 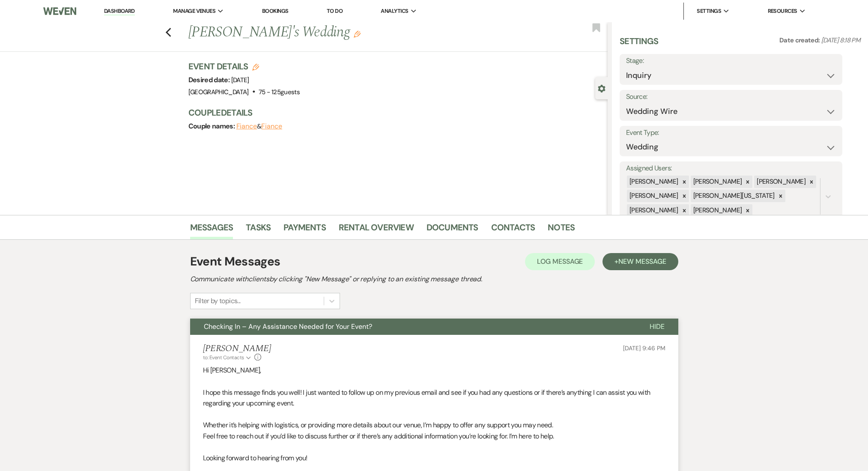 What do you see at coordinates (434, 458) in the screenshot?
I see `p: Looking forward to hearing from you!` at bounding box center [434, 458].